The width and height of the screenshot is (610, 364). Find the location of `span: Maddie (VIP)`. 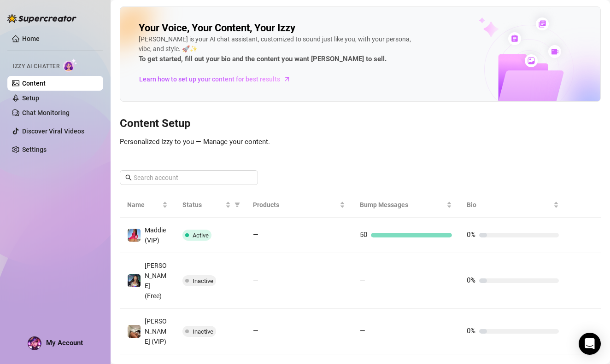

span: Maddie (VIP) is located at coordinates (155, 236).